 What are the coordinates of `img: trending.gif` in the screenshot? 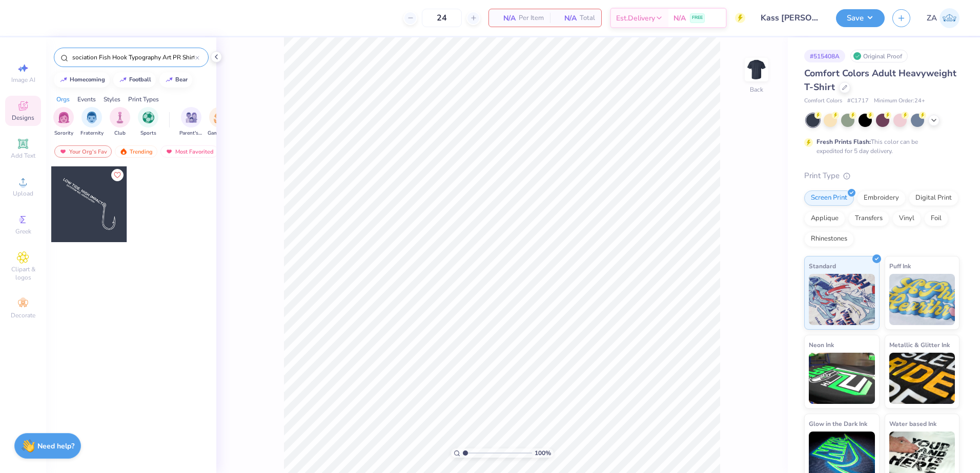 It's located at (123, 152).